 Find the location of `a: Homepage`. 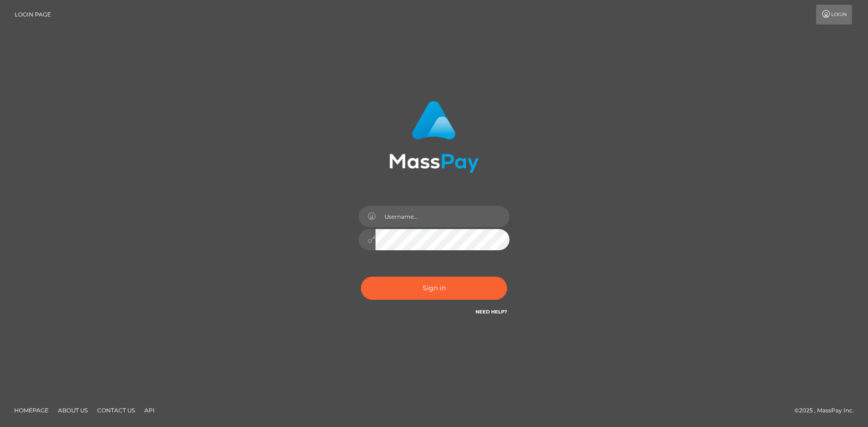

a: Homepage is located at coordinates (31, 410).